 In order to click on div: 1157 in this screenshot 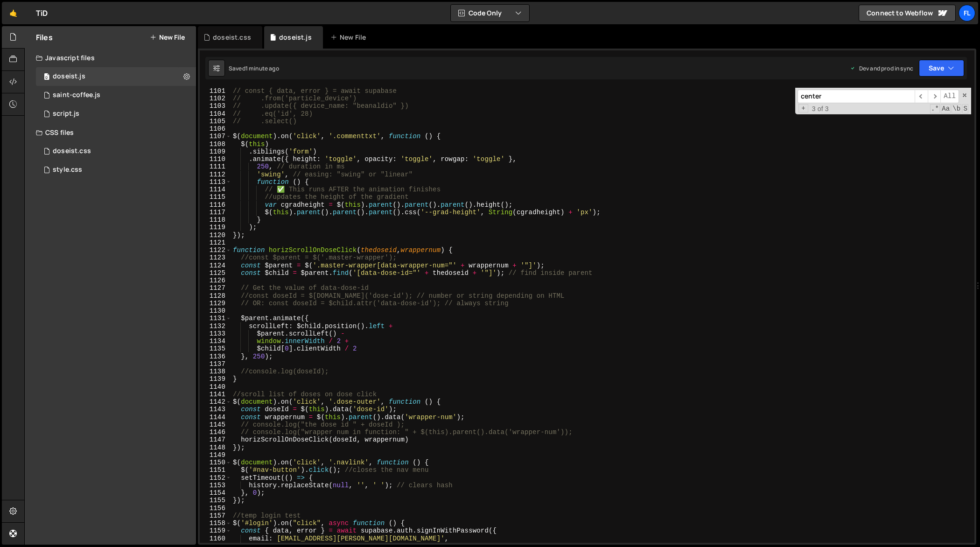, I will do `click(216, 516)`.